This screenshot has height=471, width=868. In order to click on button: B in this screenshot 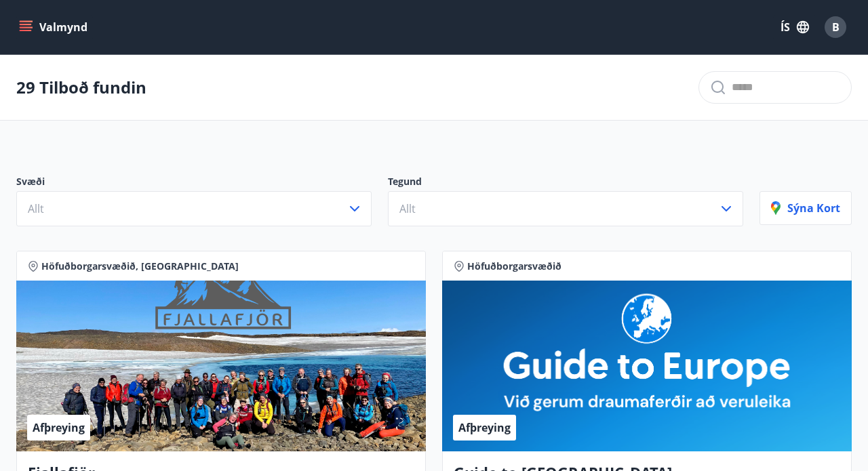, I will do `click(835, 27)`.